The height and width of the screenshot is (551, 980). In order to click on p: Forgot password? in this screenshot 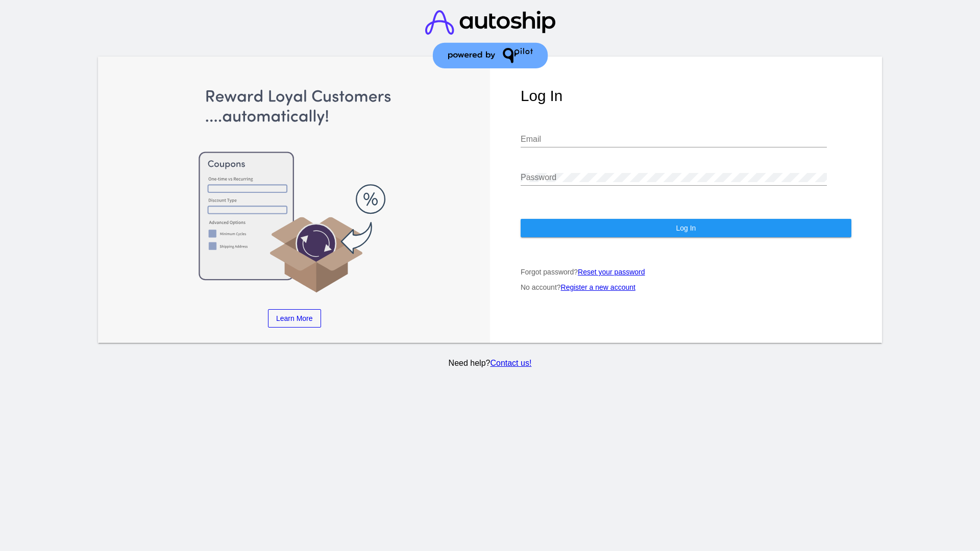, I will do `click(686, 272)`.